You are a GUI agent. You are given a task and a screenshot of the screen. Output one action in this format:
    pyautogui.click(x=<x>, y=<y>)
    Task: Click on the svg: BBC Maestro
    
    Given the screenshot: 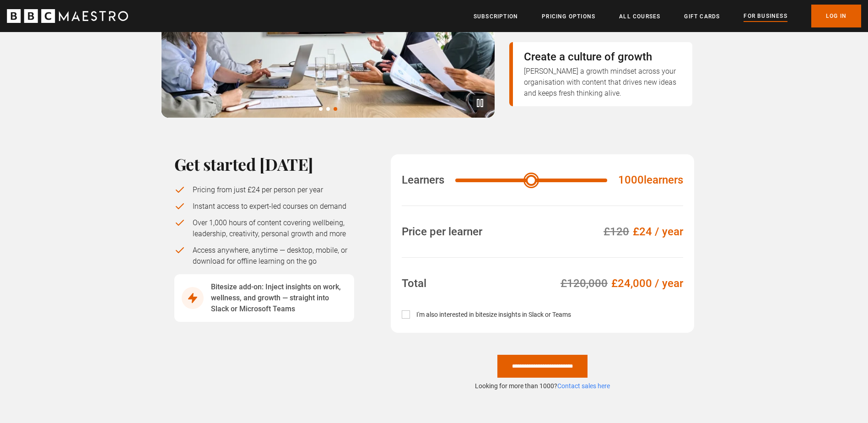 What is the action you would take?
    pyautogui.click(x=67, y=16)
    